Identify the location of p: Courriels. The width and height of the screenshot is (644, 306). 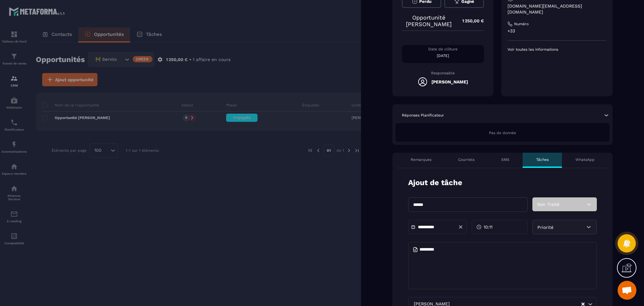
(467, 159).